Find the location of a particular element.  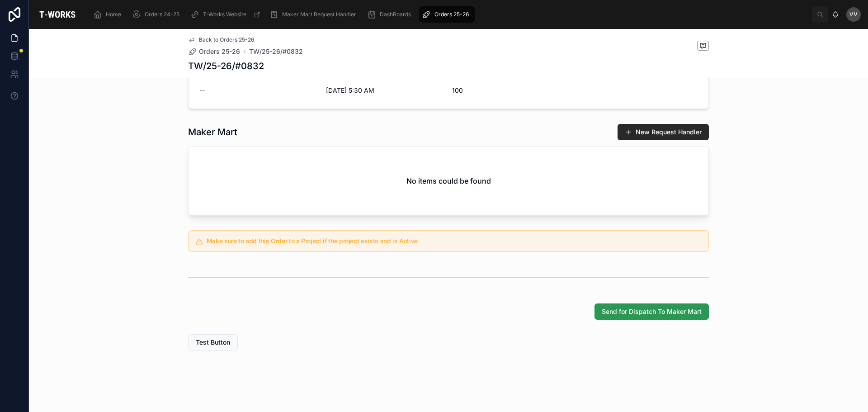

span: VV is located at coordinates (854, 15).